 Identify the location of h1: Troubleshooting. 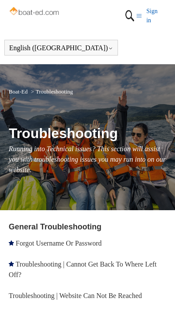
(88, 133).